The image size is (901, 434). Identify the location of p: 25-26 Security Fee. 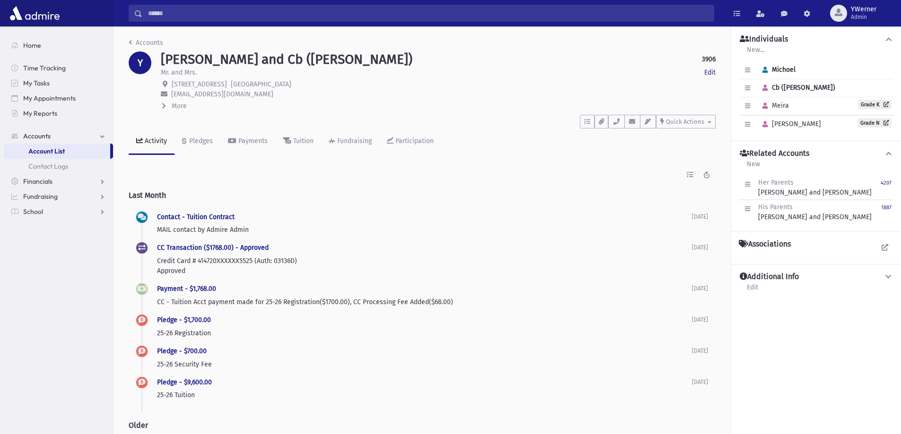
(424, 364).